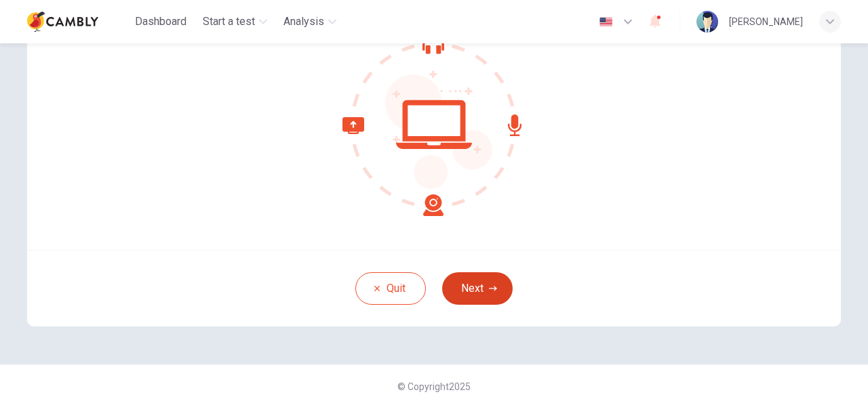 The width and height of the screenshot is (868, 407). What do you see at coordinates (234, 21) in the screenshot?
I see `button: Start a test` at bounding box center [234, 21].